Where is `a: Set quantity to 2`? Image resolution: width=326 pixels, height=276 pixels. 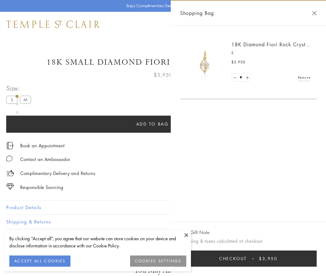
a: Set quantity to 2 is located at coordinates (247, 77).